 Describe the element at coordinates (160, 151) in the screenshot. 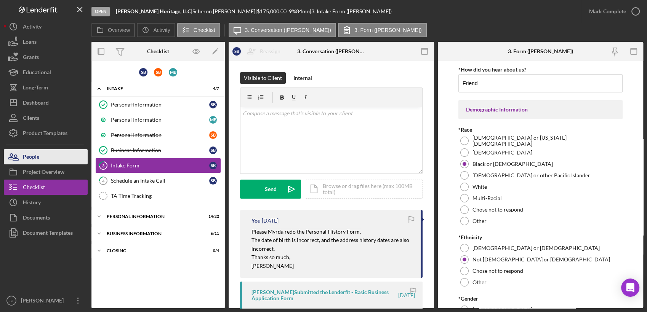

I see `div: Business Information` at that location.